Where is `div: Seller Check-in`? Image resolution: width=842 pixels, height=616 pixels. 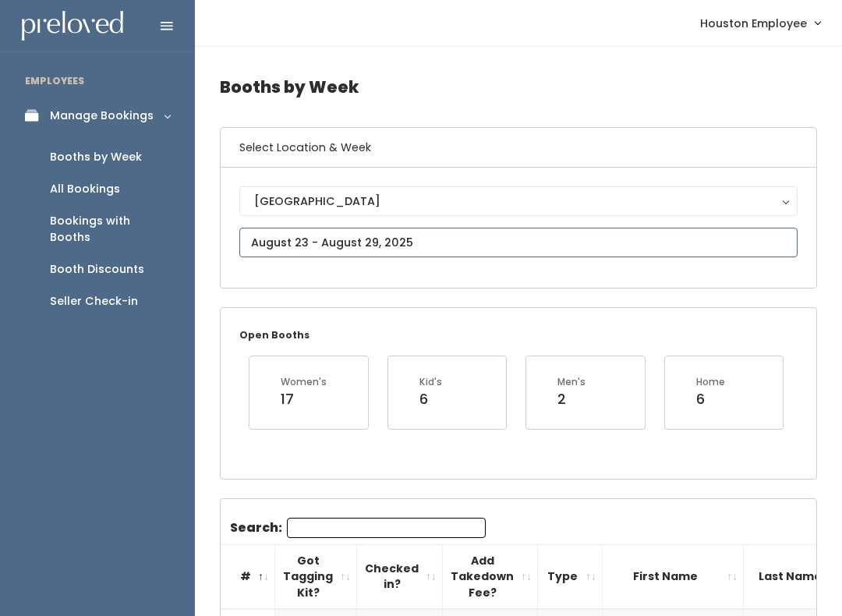 div: Seller Check-in is located at coordinates (93, 301).